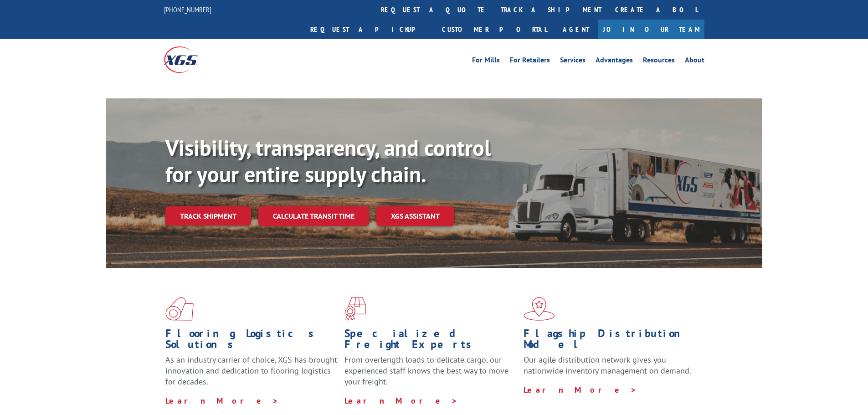  What do you see at coordinates (355, 309) in the screenshot?
I see `img: xgs-icon-focused-on-flooring-red` at bounding box center [355, 309].